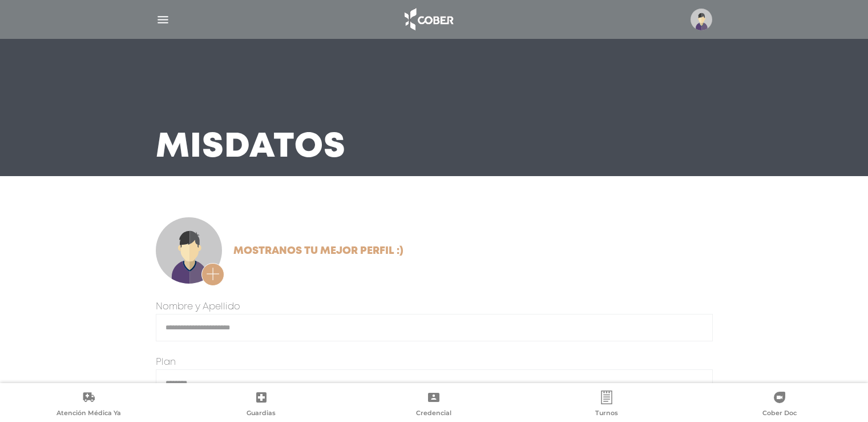 This screenshot has height=422, width=868. What do you see at coordinates (779, 414) in the screenshot?
I see `span: Cober Doc` at bounding box center [779, 414].